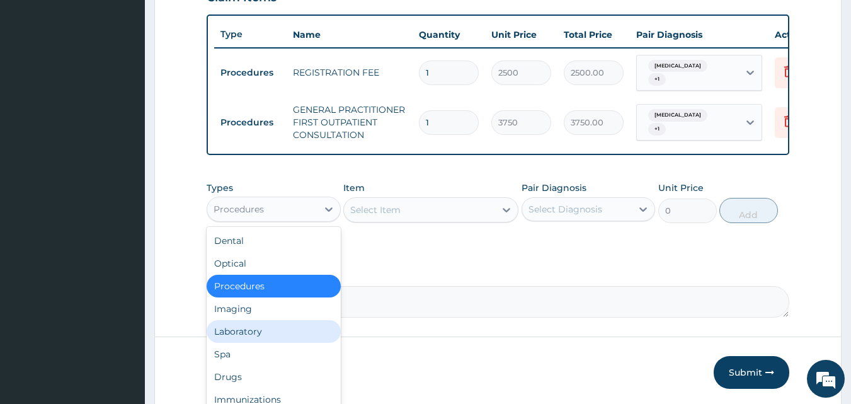 The height and width of the screenshot is (404, 851). What do you see at coordinates (354, 188) in the screenshot?
I see `label: Item` at bounding box center [354, 188].